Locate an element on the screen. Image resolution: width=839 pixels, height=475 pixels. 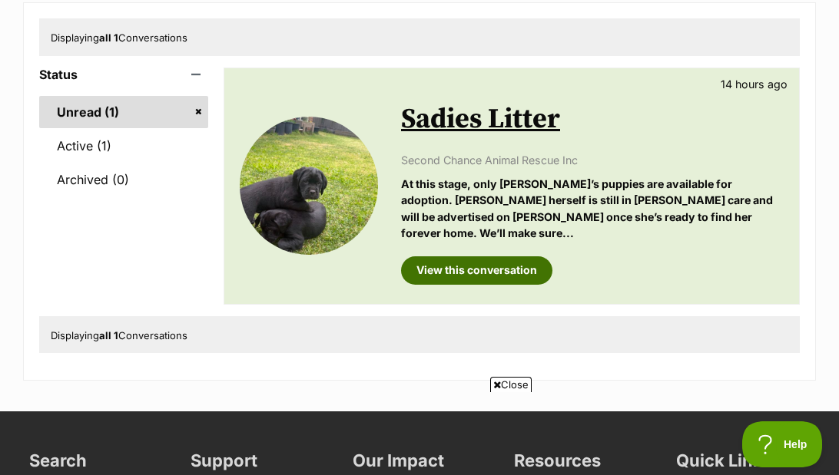
a: Unread (1) is located at coordinates (124, 112).